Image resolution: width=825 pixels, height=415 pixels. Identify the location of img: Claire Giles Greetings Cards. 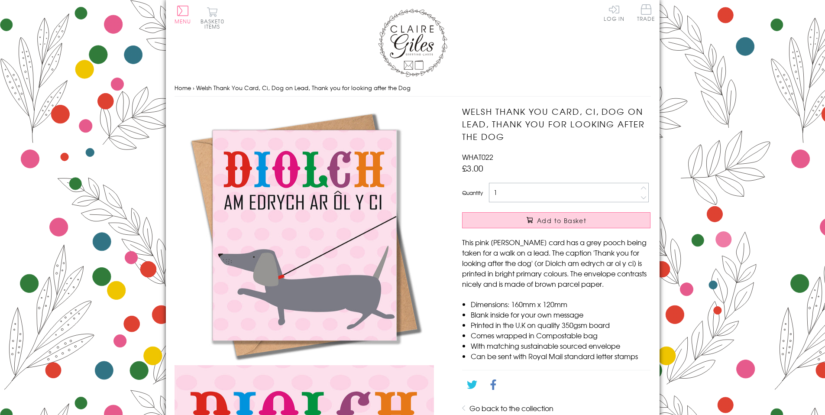
(413, 43).